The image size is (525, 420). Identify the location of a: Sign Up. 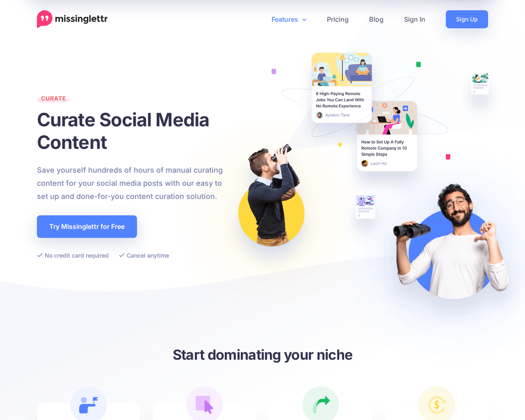
(467, 20).